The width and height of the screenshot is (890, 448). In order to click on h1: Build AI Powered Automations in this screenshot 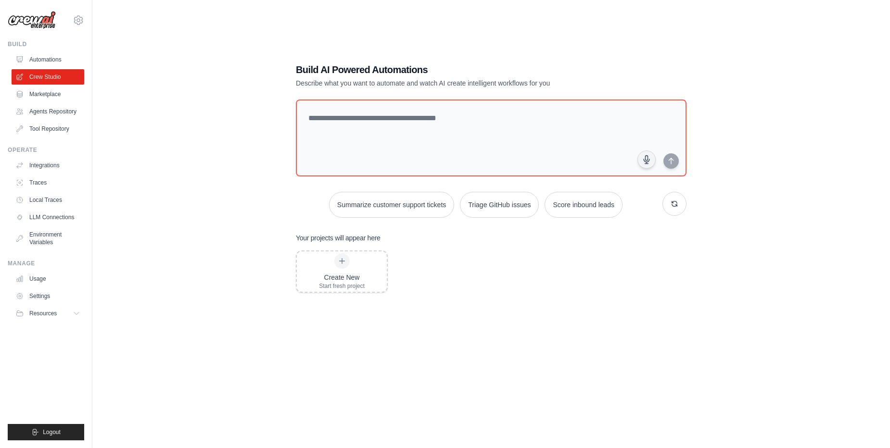, I will do `click(457, 70)`.